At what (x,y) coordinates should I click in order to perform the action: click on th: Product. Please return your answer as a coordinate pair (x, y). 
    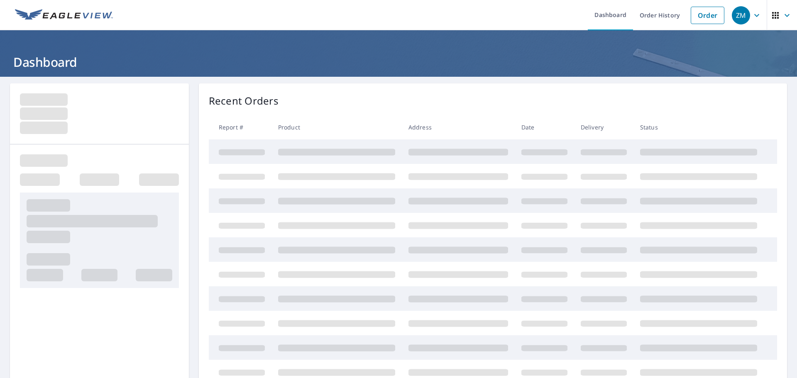
    Looking at the image, I should click on (337, 127).